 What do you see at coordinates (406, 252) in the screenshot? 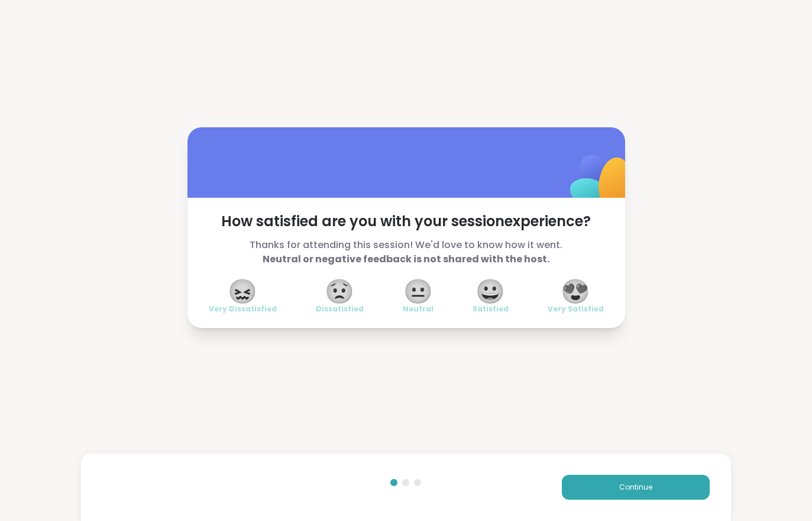
I see `span: Thanks for attending this session! We'd love to know how it went.` at bounding box center [406, 252].